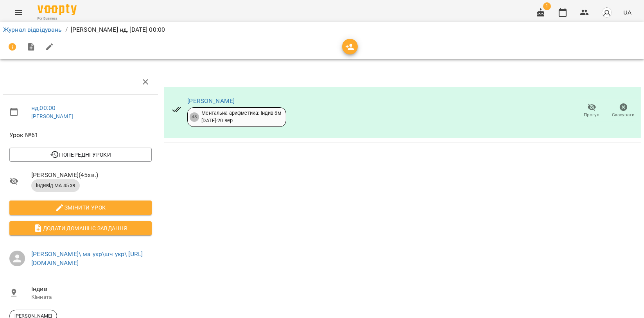 Image resolution: width=644 pixels, height=318 pixels. What do you see at coordinates (628, 12) in the screenshot?
I see `span: UA` at bounding box center [628, 12].